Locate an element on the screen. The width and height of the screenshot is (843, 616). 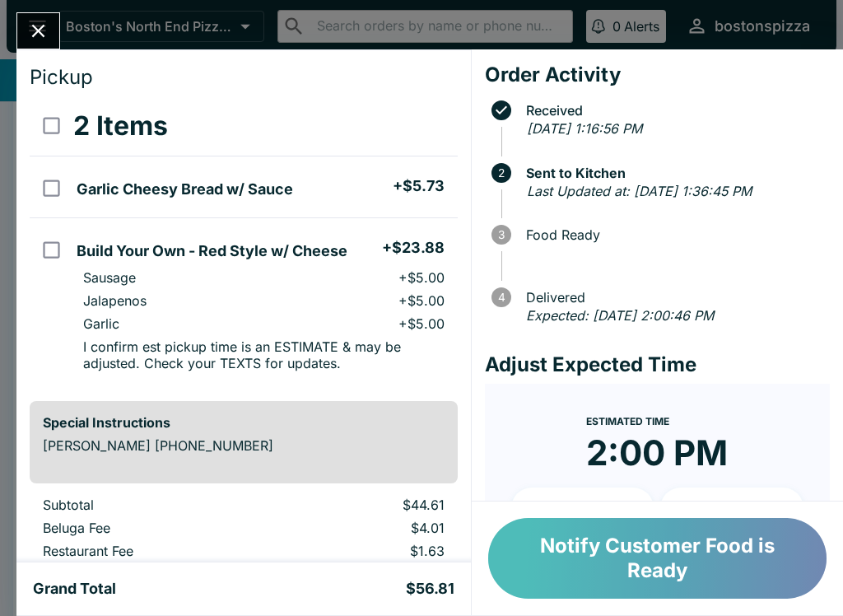
p: Beluga Fee is located at coordinates (151, 527).